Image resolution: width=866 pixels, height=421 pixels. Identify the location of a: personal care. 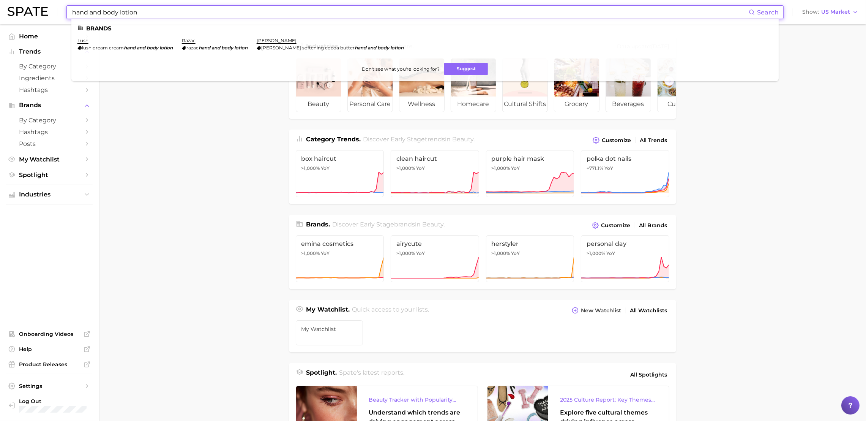
(370, 85).